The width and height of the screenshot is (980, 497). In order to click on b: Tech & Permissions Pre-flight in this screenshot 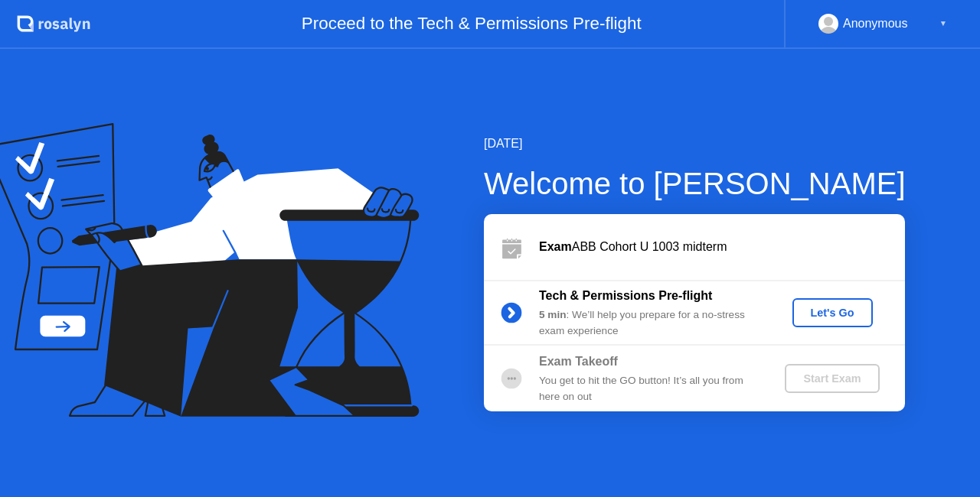, I will do `click(625, 295)`.